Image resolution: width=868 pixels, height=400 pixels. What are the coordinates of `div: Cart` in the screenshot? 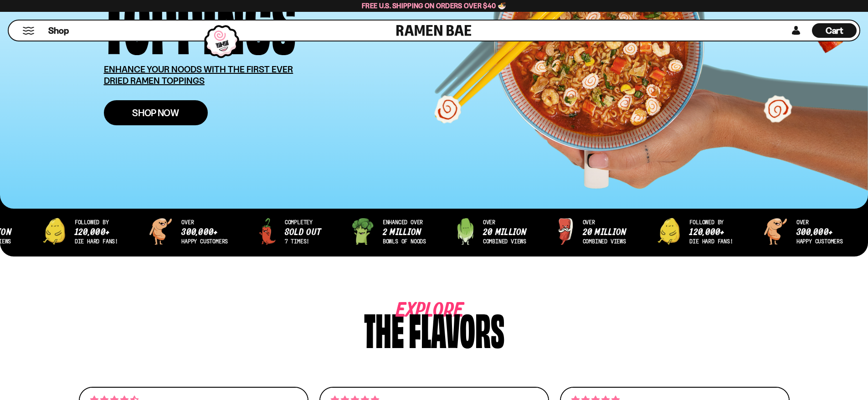 It's located at (834, 30).